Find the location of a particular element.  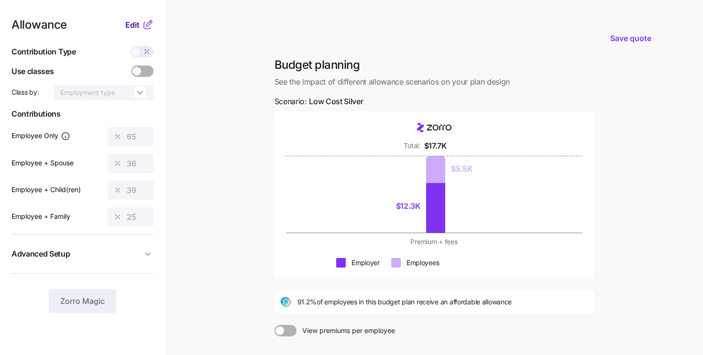

div: Employer is located at coordinates (365, 263).